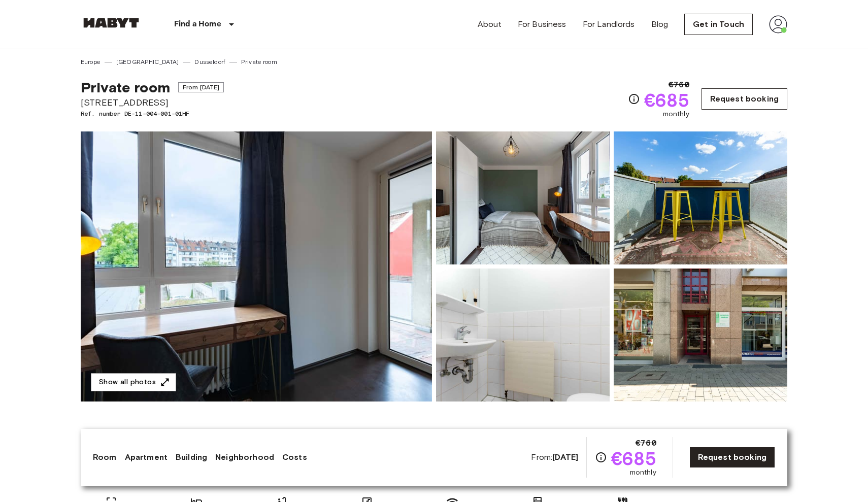 This screenshot has width=868, height=502. Describe the element at coordinates (489, 24) in the screenshot. I see `a: About` at that location.